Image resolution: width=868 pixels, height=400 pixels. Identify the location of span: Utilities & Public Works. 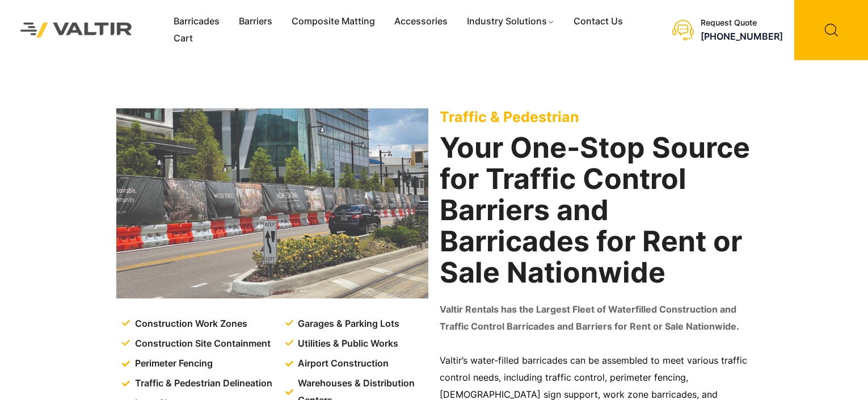
(346, 344).